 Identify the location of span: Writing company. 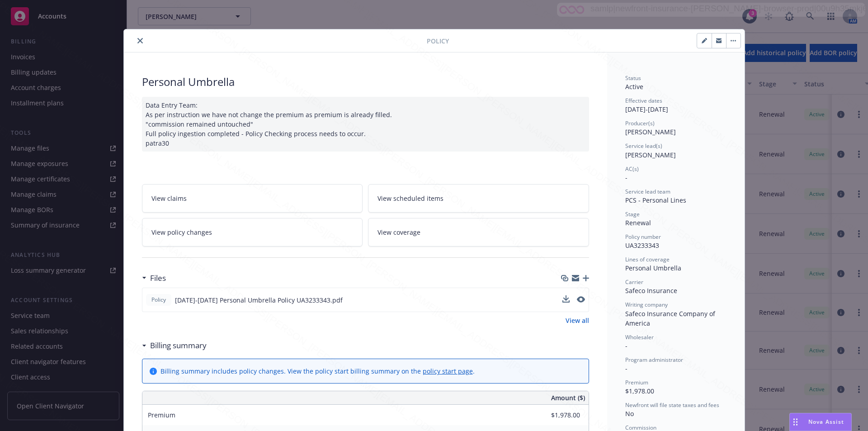
(646, 304).